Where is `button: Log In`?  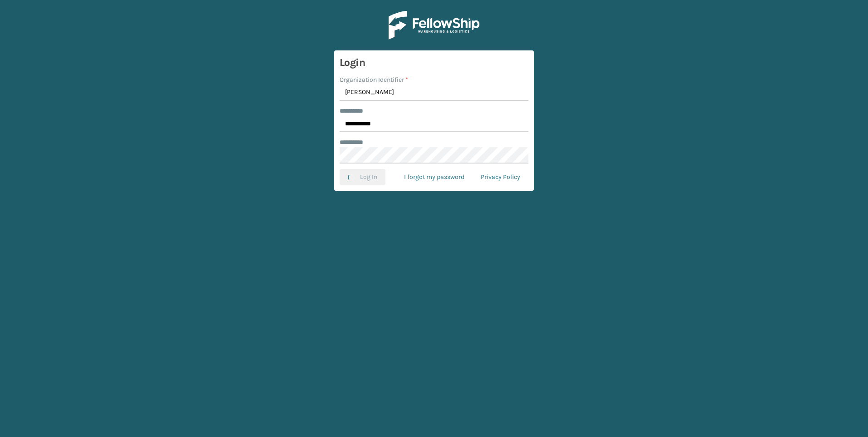
button: Log In is located at coordinates (363, 177).